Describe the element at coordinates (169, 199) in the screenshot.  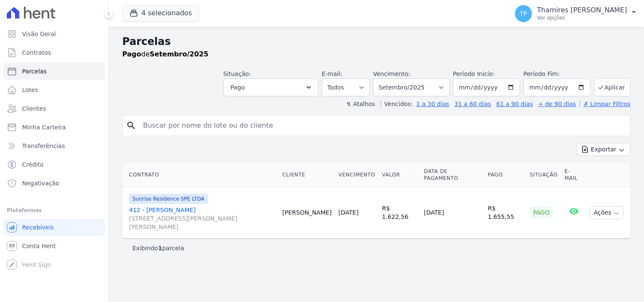
I see `span: Sunrise Residence SPE LTDA` at that location.